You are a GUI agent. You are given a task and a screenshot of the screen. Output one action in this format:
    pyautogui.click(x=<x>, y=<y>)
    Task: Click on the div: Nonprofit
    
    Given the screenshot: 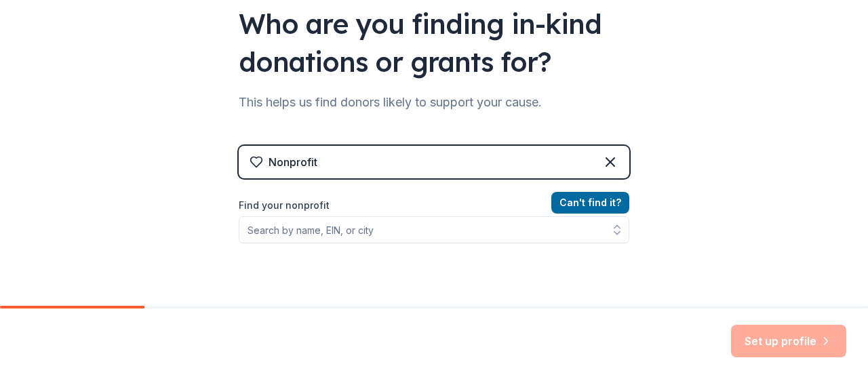 What is the action you would take?
    pyautogui.click(x=293, y=162)
    